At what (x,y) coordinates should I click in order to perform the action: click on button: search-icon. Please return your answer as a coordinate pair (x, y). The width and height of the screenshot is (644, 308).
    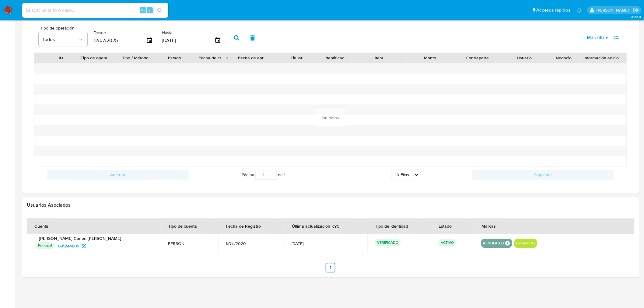
    Looking at the image, I should click on (160, 10).